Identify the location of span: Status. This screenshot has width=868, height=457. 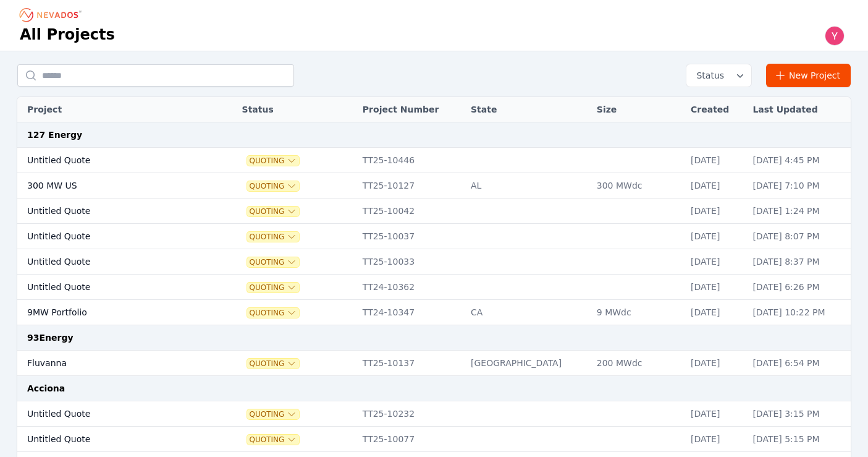
(707, 75).